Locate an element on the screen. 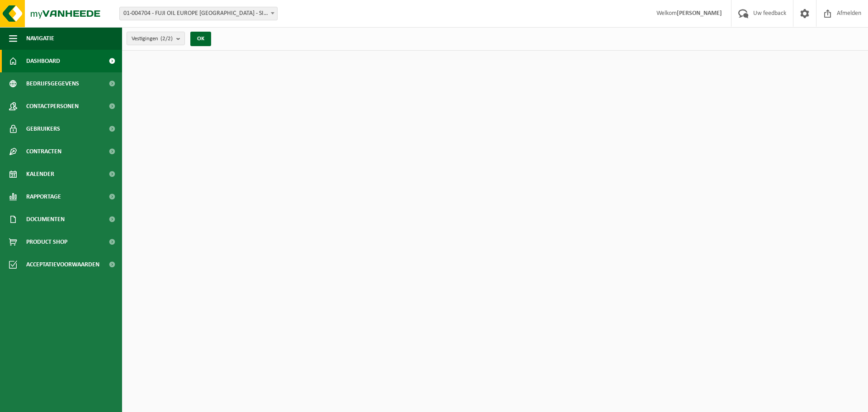 The height and width of the screenshot is (412, 868). count: (2/2) is located at coordinates (167, 38).